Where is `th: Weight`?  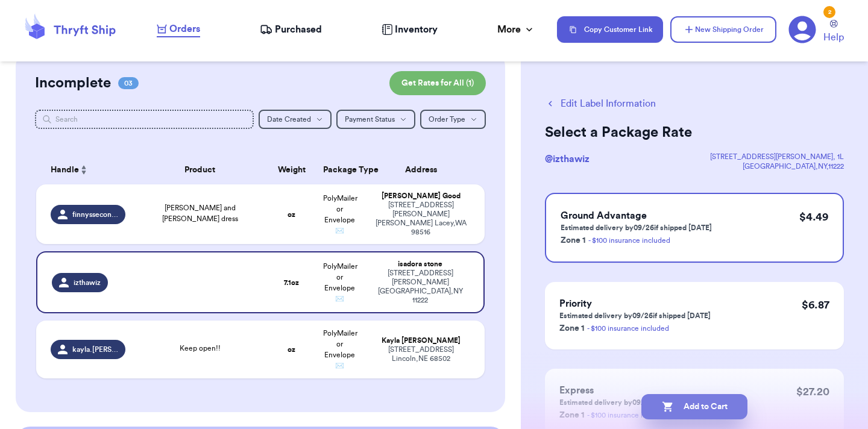 th: Weight is located at coordinates (291, 170).